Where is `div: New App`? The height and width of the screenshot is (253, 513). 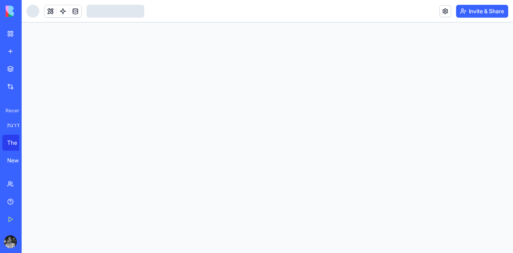
div: New App is located at coordinates (18, 160).